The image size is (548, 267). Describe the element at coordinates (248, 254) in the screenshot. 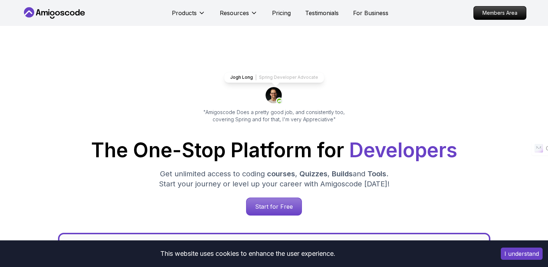

I see `div: This website uses cookies to enhance the user experience.` at that location.